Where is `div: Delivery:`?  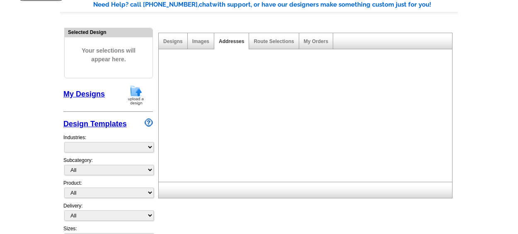 div: Delivery: is located at coordinates (108, 213).